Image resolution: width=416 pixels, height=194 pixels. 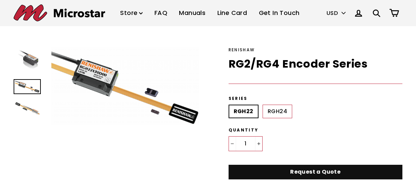 I want to click on button: Increase item quantity by one, so click(x=258, y=144).